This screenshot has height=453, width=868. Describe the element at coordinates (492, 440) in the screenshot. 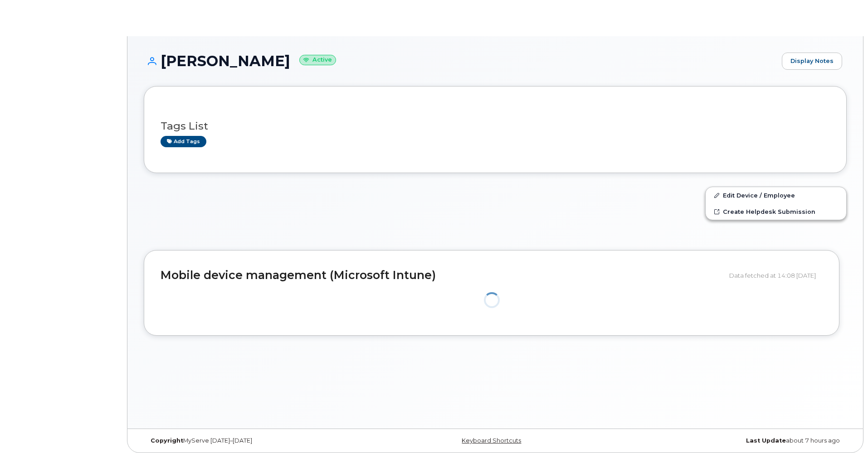

I see `a: Keyboard Shortcuts` at that location.